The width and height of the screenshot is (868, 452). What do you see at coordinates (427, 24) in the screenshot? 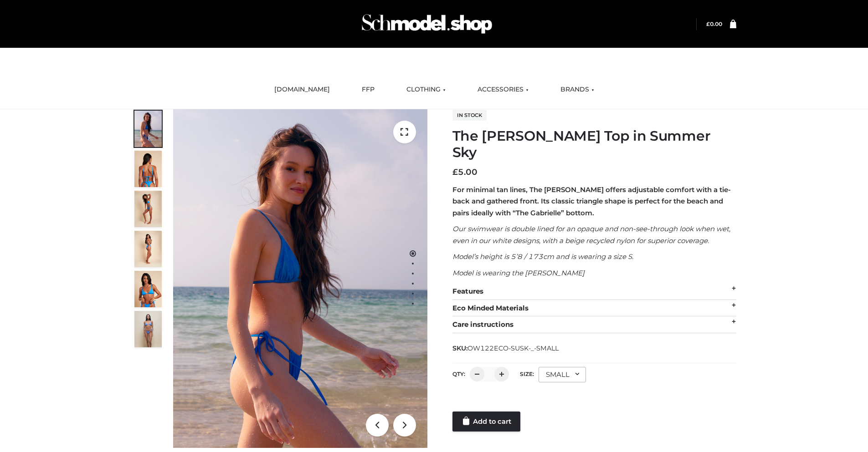
I see `img: Schmodel Admin 964` at bounding box center [427, 24].